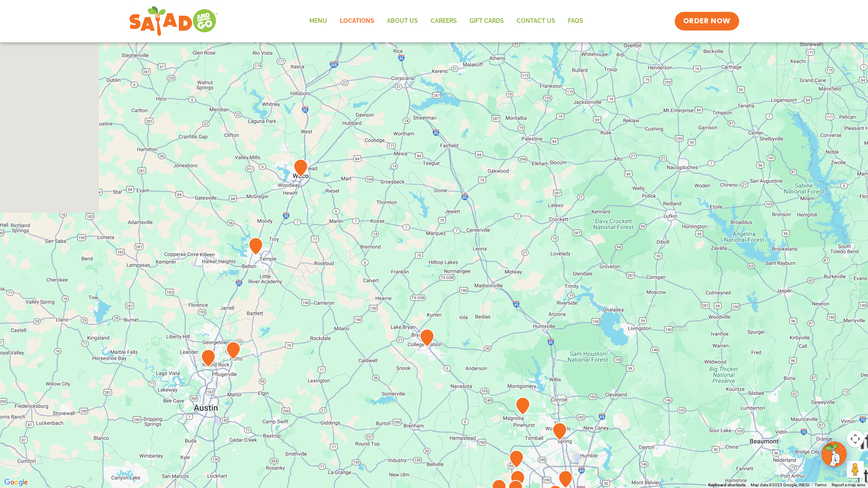 This screenshot has height=488, width=868. What do you see at coordinates (444, 21) in the screenshot?
I see `a: Careers` at bounding box center [444, 21].